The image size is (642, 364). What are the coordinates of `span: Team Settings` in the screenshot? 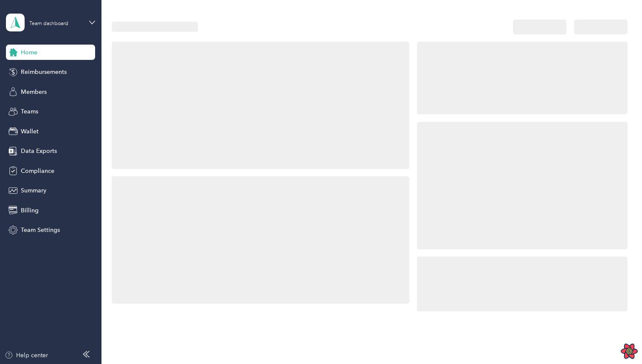 It's located at (40, 230).